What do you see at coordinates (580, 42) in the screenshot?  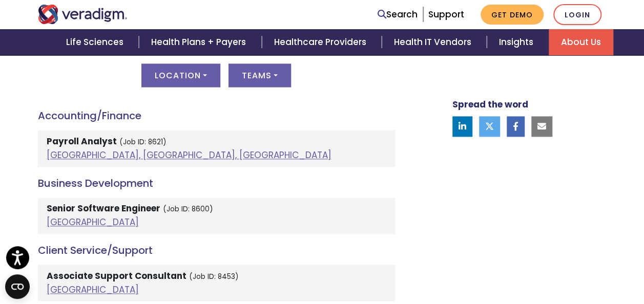 I see `a: About Us` at bounding box center [580, 42].